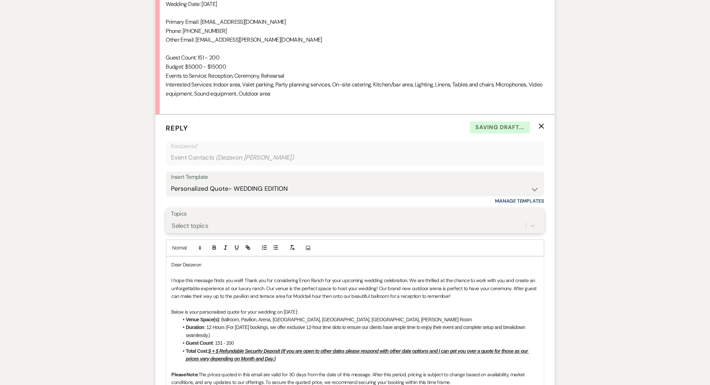 This screenshot has height=385, width=710. I want to click on div: Insert Template, so click(355, 177).